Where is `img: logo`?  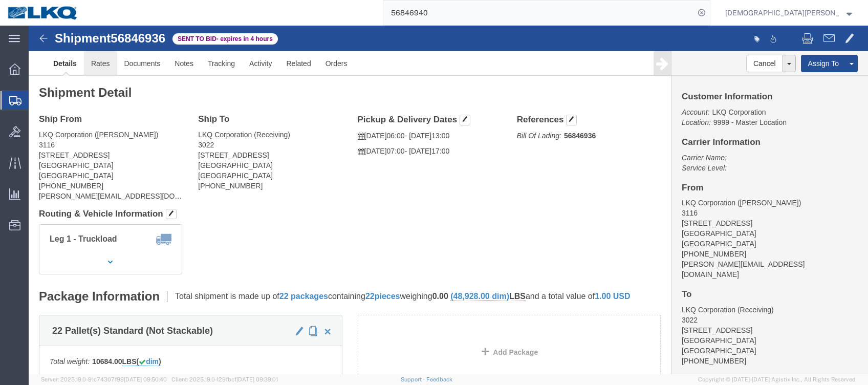
img: logo is located at coordinates (43, 13).